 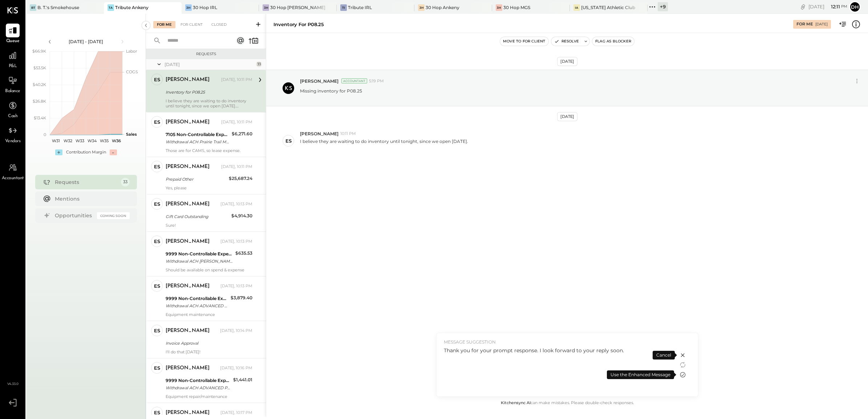 I want to click on div: IA, so click(x=576, y=7).